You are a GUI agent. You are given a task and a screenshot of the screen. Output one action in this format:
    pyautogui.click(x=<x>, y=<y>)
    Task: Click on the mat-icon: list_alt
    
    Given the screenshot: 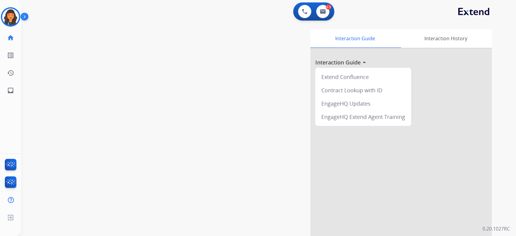 What is the action you would take?
    pyautogui.click(x=11, y=55)
    